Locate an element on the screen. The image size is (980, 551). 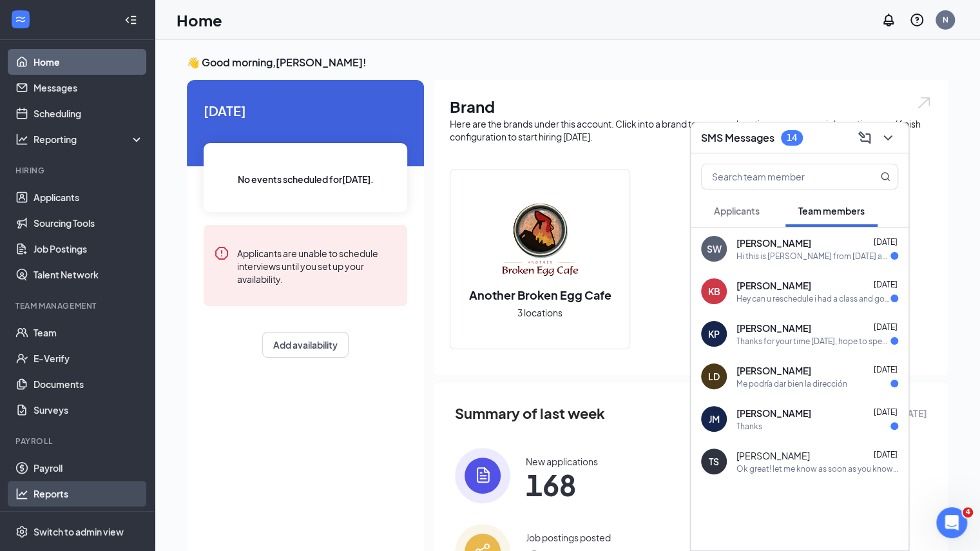
button: ComposeMessage is located at coordinates (865, 138).